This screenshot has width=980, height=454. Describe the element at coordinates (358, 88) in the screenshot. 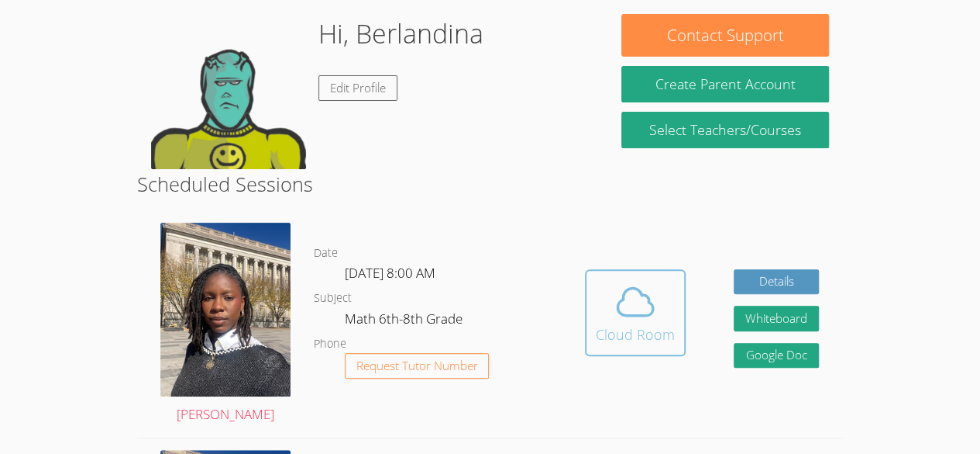

I see `a: Edit Profile` at that location.